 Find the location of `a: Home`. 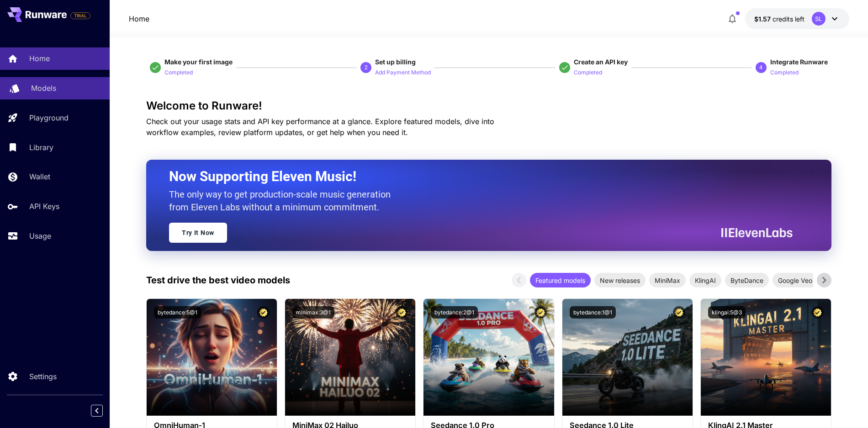

a: Home is located at coordinates (139, 19).